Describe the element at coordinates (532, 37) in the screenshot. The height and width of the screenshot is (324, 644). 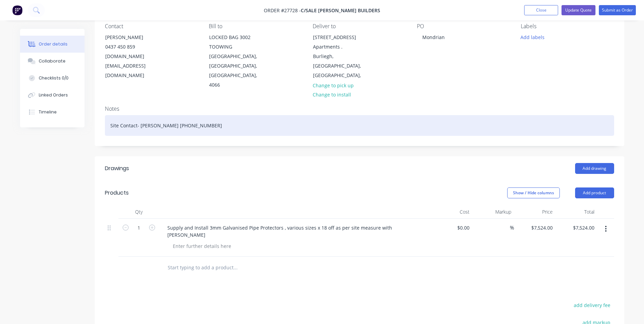
I see `button: Add labels` at that location.